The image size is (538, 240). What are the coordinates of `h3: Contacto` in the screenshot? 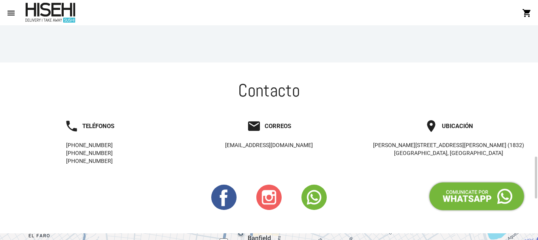 It's located at (269, 90).